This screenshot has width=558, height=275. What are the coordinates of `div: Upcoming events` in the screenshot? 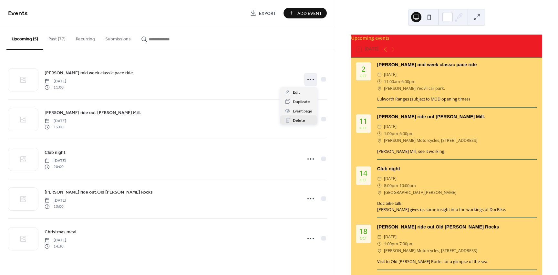 It's located at (446, 38).